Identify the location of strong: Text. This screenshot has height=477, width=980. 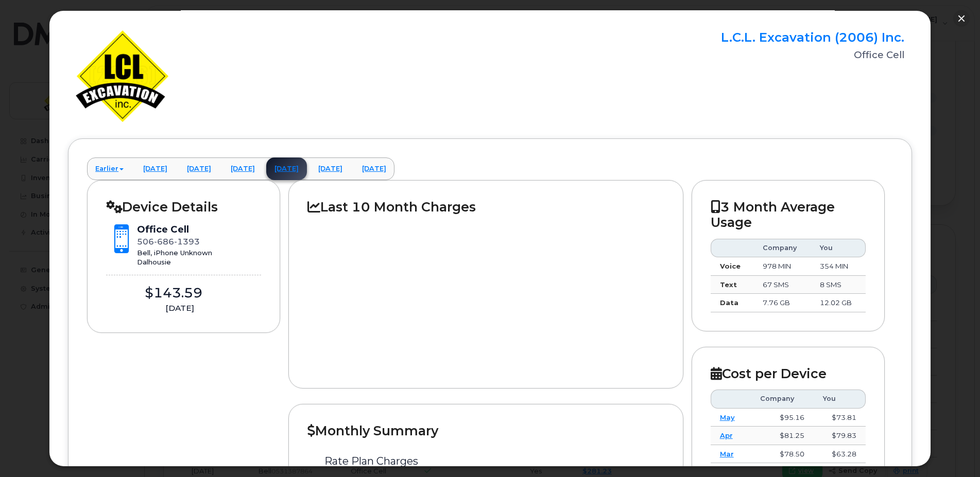
(728, 285).